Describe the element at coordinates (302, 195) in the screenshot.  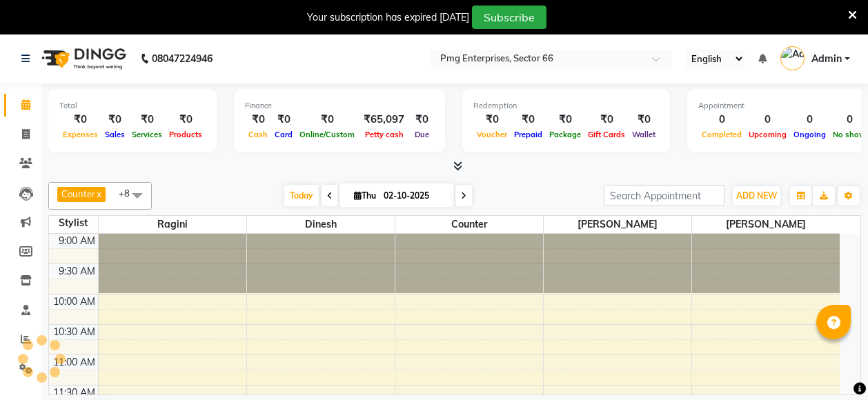
I see `span: Today` at that location.